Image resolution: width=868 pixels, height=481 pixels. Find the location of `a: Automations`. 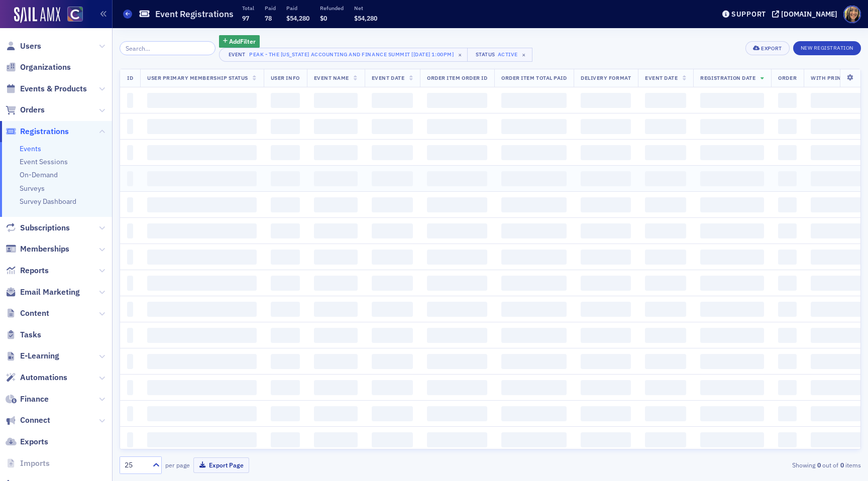

a: Automations is located at coordinates (36, 378).